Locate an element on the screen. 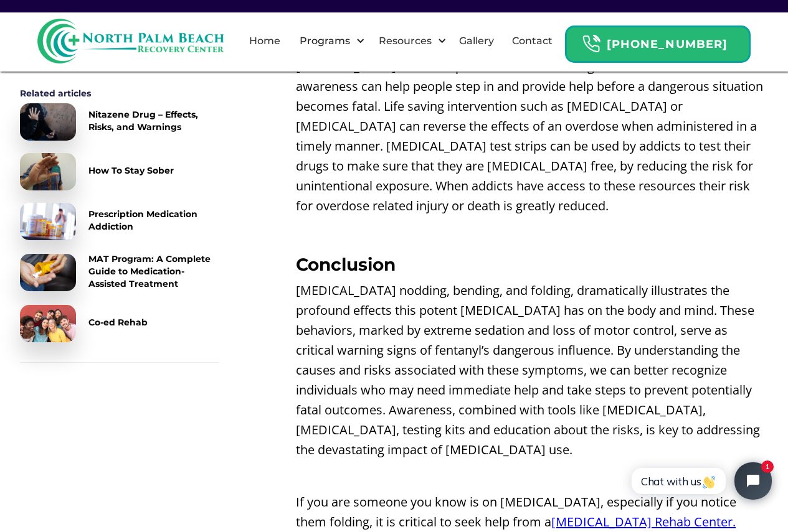 The image size is (788, 532). a: Nitazene Drug – Effects, Risks, and Warnings is located at coordinates (120, 122).